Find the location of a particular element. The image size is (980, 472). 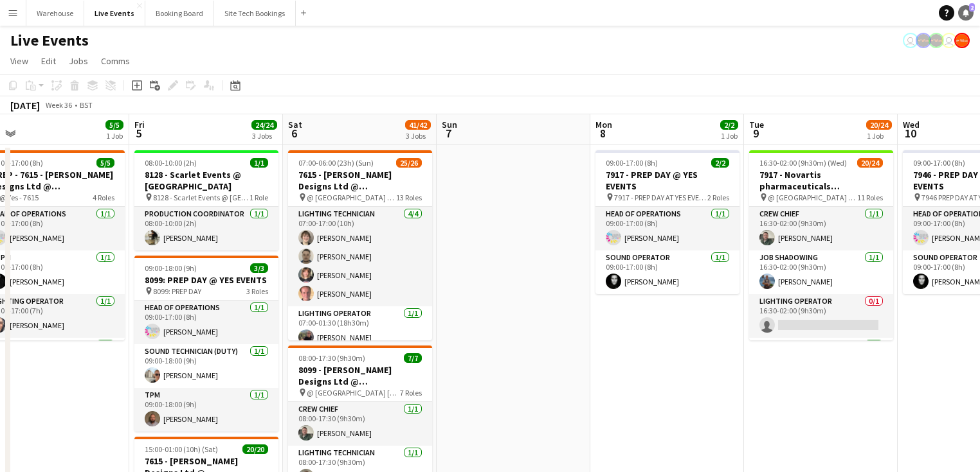

span: Mon is located at coordinates (603, 124).